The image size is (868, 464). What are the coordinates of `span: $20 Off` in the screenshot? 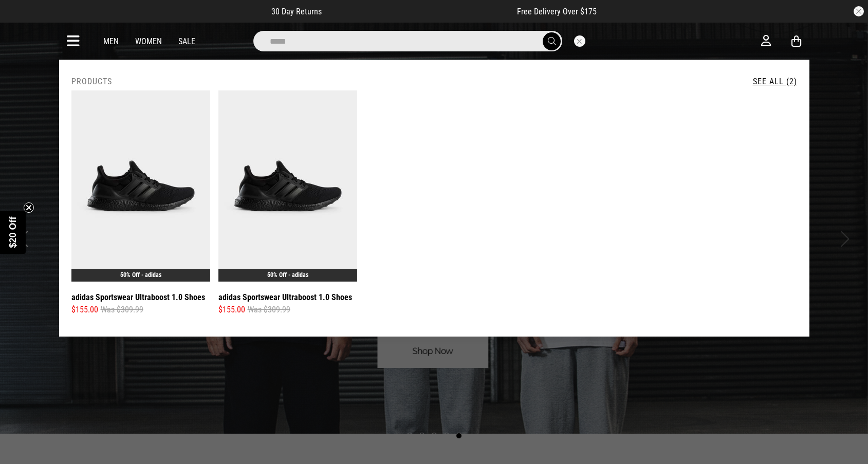 It's located at (13, 232).